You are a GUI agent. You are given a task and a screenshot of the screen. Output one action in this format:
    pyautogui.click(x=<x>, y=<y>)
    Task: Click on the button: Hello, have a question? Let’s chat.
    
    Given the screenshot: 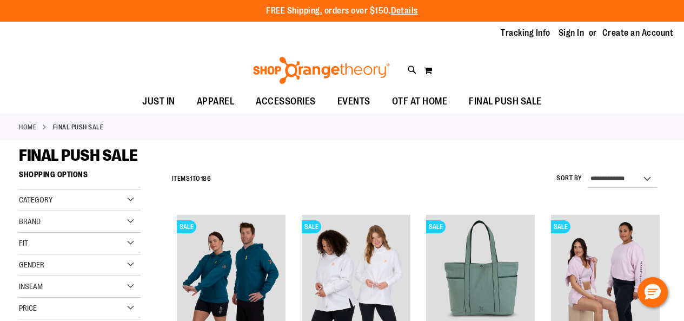 What is the action you would take?
    pyautogui.click(x=653, y=292)
    